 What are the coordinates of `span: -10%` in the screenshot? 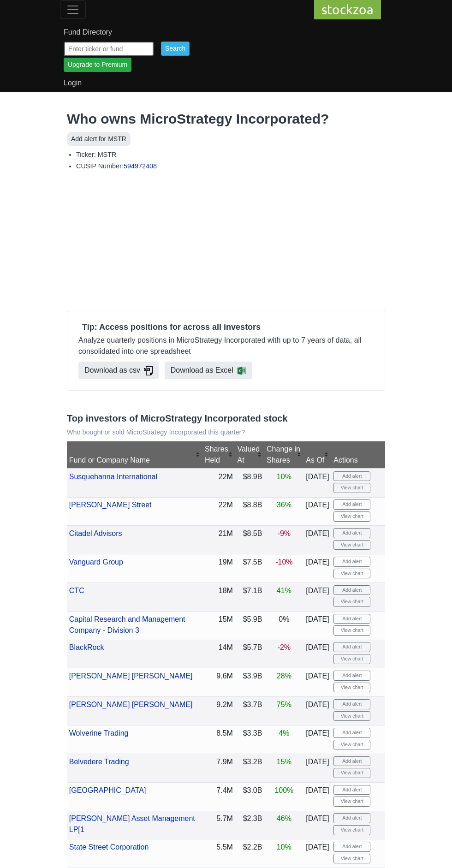 It's located at (283, 562).